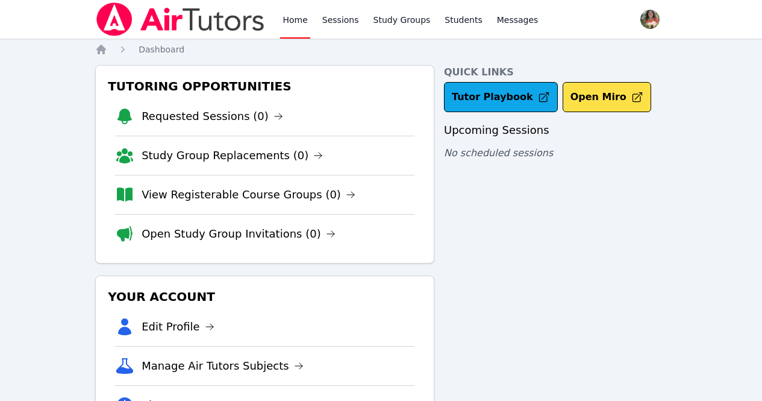 This screenshot has width=762, height=401. Describe the element at coordinates (381, 49) in the screenshot. I see `nav: Breadcrumb` at that location.